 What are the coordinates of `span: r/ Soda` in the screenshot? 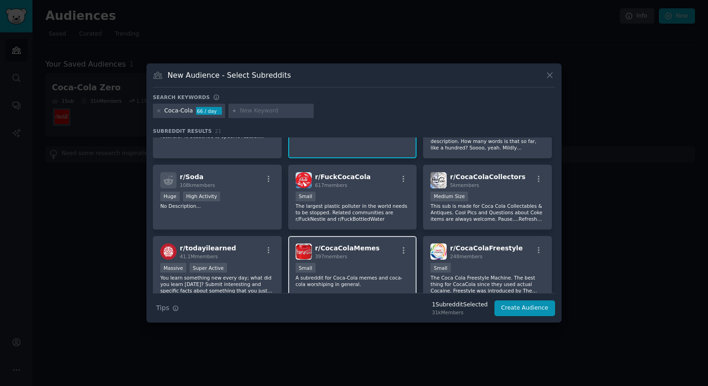 It's located at (191, 177).